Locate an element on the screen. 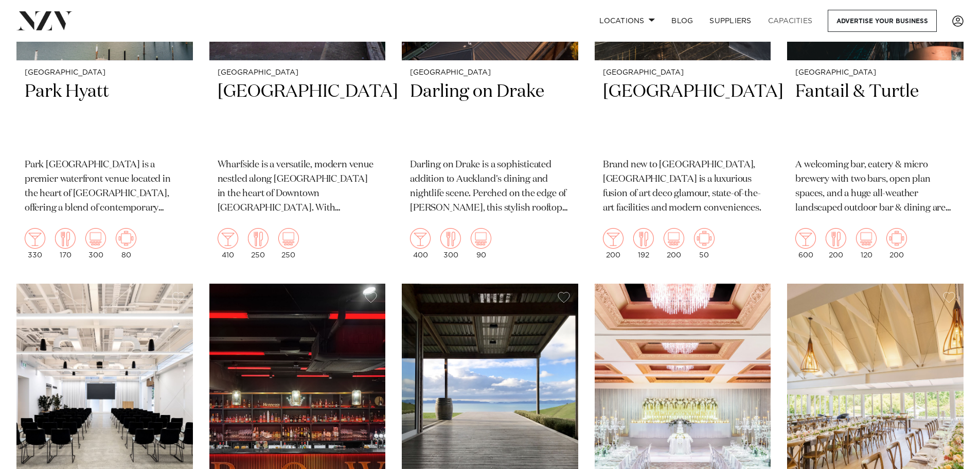 The image size is (980, 469). a: Locations is located at coordinates (627, 21).